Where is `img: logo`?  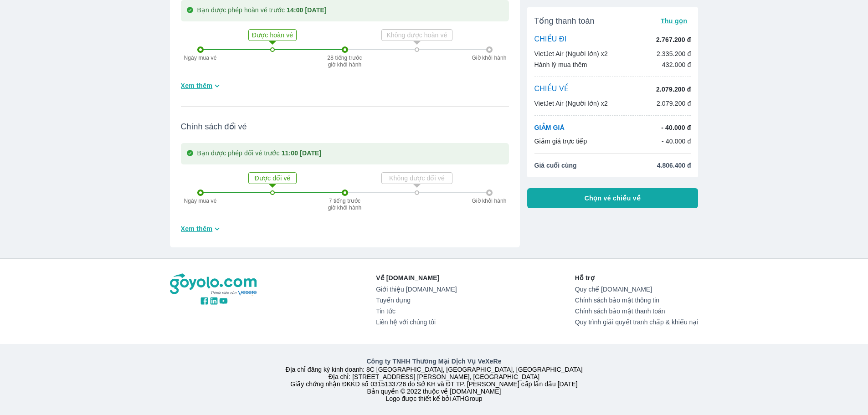 img: logo is located at coordinates (214, 285).